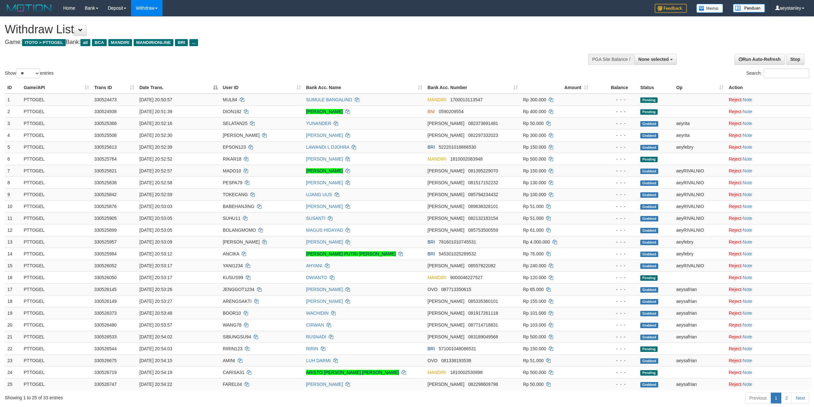 This screenshot has height=407, width=814. Describe the element at coordinates (758, 398) in the screenshot. I see `a: Previous` at that location.